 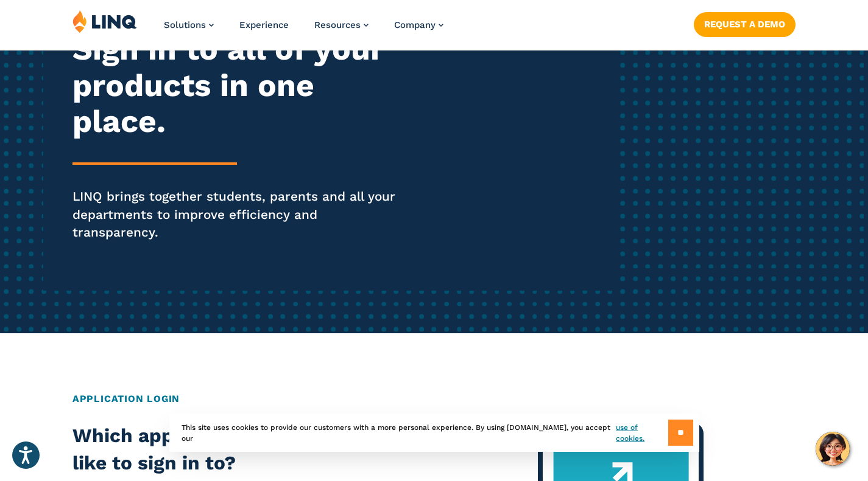 I want to click on a: Company, so click(x=418, y=25).